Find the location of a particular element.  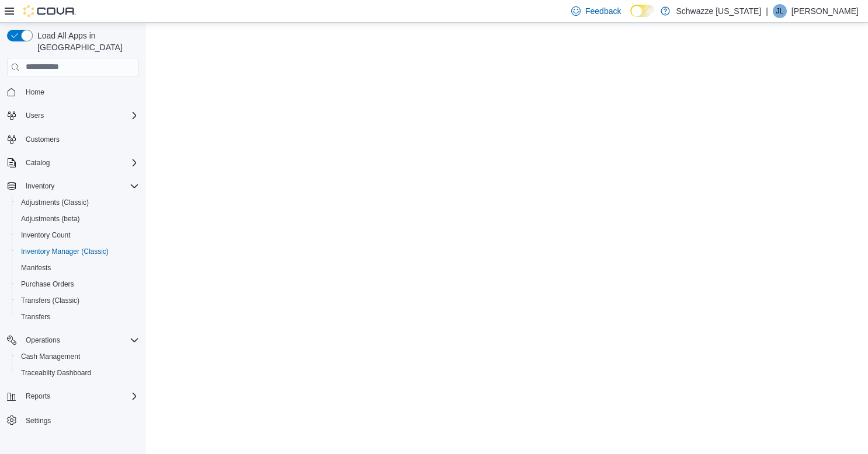

button: Inventory Manager (Classic) is located at coordinates (78, 251).